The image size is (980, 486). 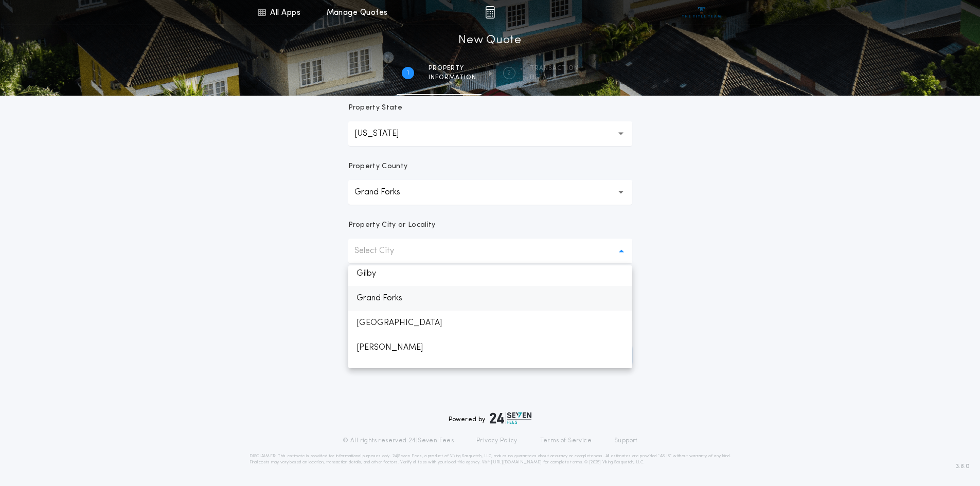 I want to click on span: Transaction, so click(x=554, y=68).